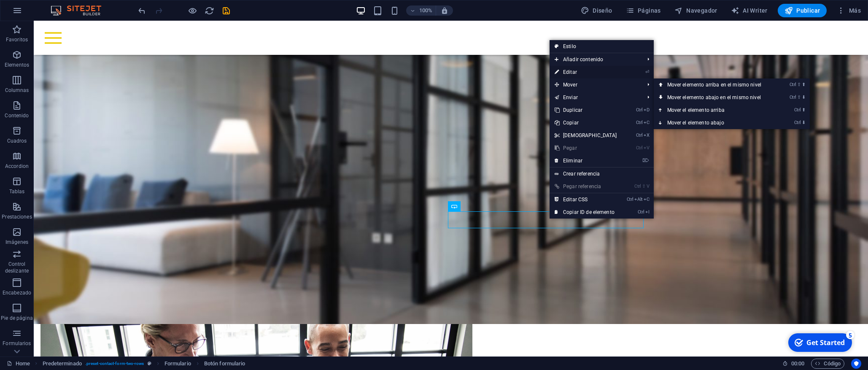  I want to click on a: CtrlICopiar ID de elemento, so click(586, 212).